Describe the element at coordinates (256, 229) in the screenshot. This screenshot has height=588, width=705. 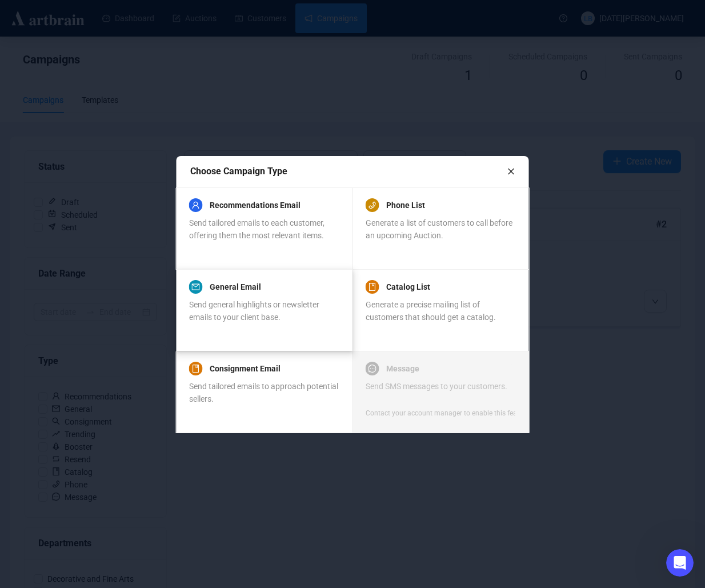
I see `span: Send tailored emails to each customer, offering them the most relevant items.` at that location.